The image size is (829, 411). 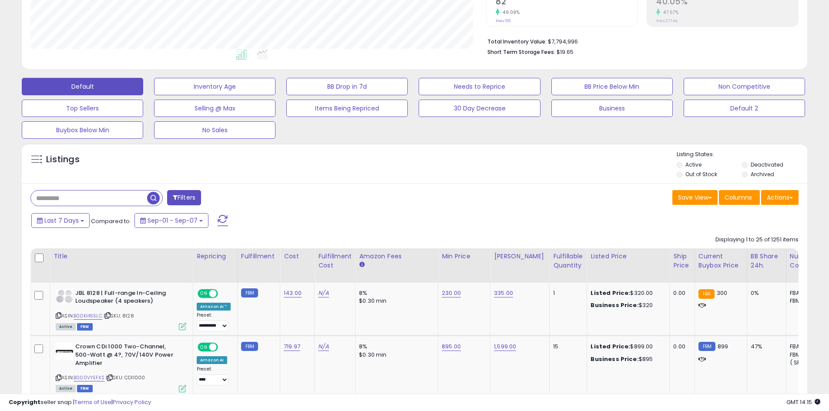 I want to click on small: Amazon Fees., so click(x=361, y=265).